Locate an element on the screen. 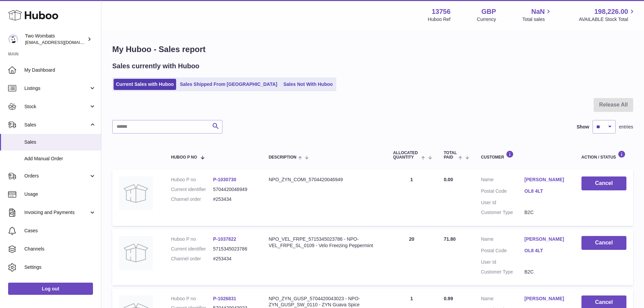 The width and height of the screenshot is (644, 308). div: Customer is located at coordinates (524, 155).